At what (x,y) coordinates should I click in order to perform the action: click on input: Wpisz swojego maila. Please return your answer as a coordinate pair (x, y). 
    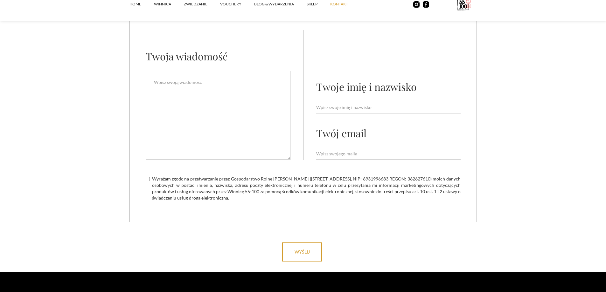
    Looking at the image, I should click on (388, 154).